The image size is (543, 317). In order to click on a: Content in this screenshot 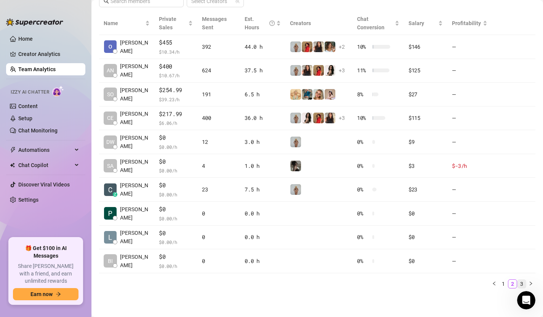, I will do `click(28, 106)`.